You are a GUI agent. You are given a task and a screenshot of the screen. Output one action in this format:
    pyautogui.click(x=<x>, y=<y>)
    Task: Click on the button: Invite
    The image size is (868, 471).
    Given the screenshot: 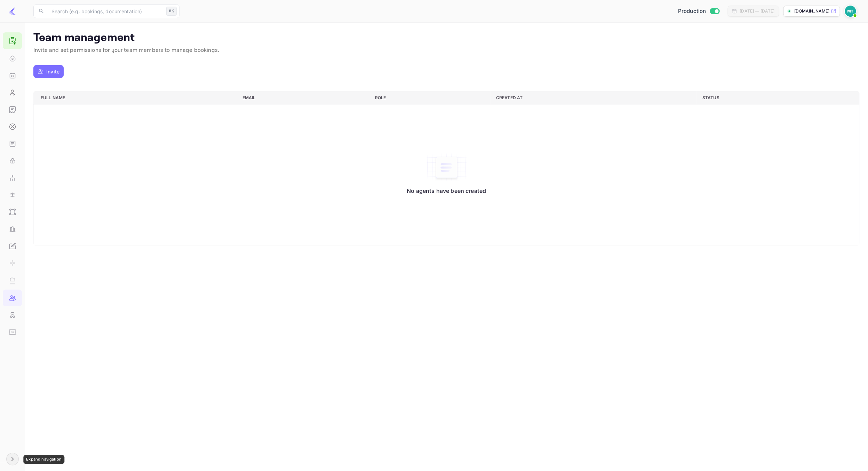 What is the action you would take?
    pyautogui.click(x=49, y=71)
    